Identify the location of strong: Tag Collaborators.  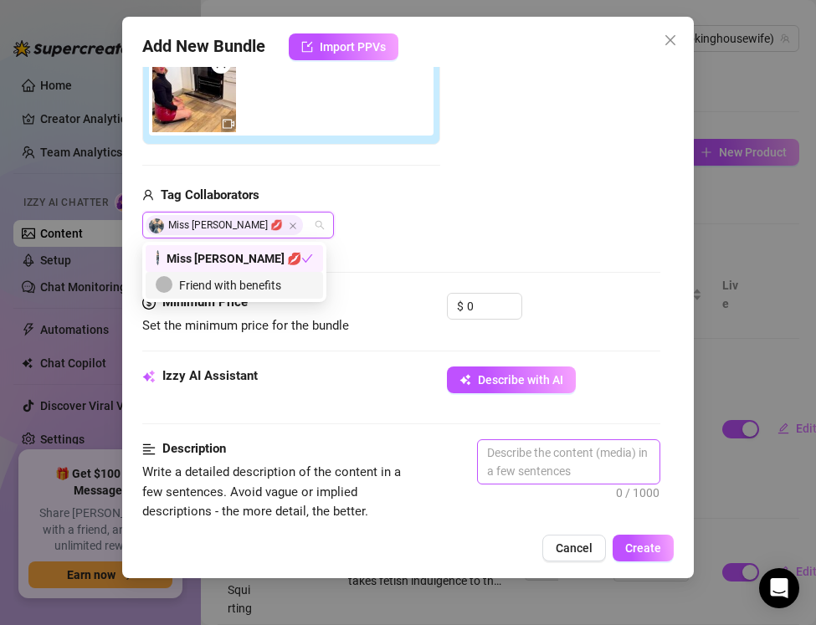
(210, 195).